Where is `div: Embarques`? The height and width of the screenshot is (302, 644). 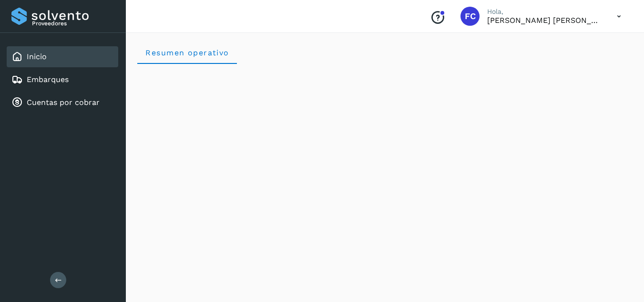 div: Embarques is located at coordinates (63, 80).